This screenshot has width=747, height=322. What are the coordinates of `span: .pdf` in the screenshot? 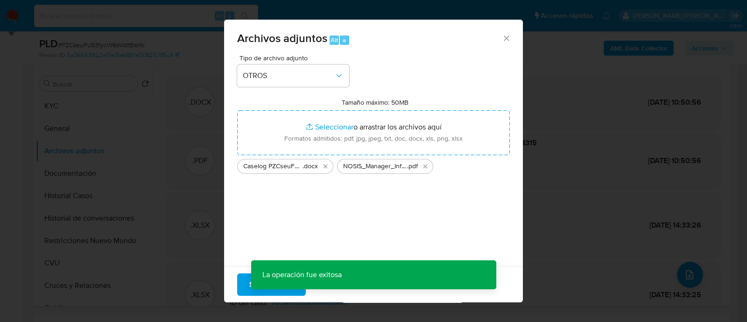 It's located at (412, 166).